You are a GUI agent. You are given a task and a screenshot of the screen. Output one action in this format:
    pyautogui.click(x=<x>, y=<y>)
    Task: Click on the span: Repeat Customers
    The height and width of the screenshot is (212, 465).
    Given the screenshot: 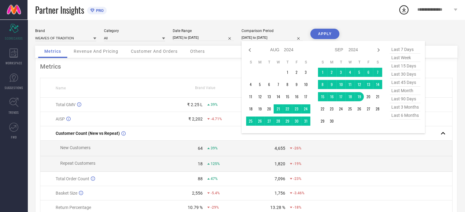 What is the action you would take?
    pyautogui.click(x=78, y=163)
    